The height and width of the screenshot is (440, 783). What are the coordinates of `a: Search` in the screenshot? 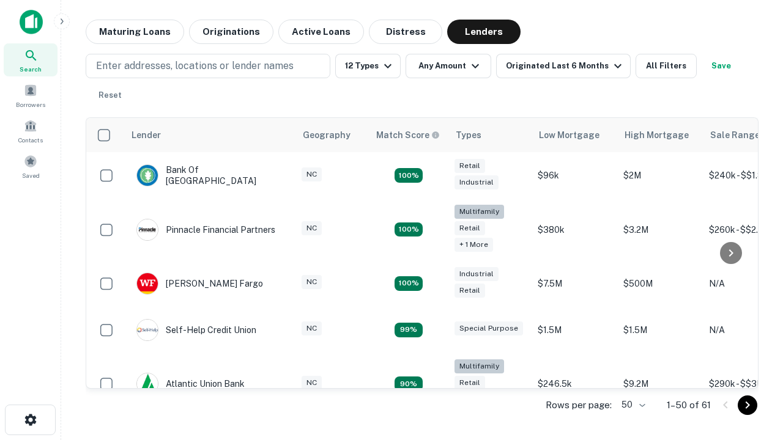 It's located at (31, 60).